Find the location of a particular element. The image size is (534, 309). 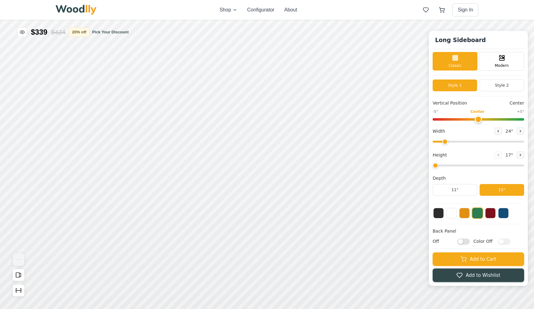

button: 15" is located at coordinates (502, 190).